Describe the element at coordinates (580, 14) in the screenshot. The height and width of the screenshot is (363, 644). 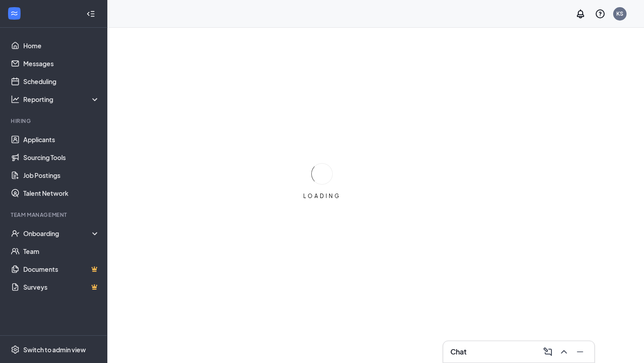
I see `svg: Notifications` at that location.